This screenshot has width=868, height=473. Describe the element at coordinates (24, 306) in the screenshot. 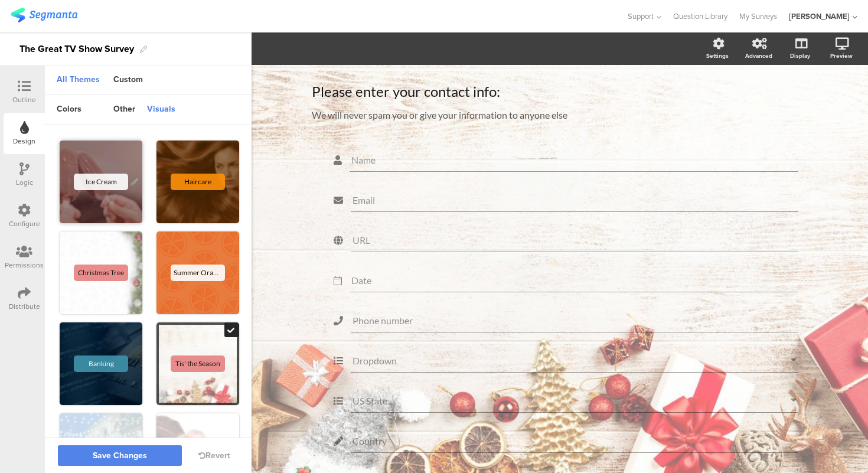

I see `div: Distribute` at that location.